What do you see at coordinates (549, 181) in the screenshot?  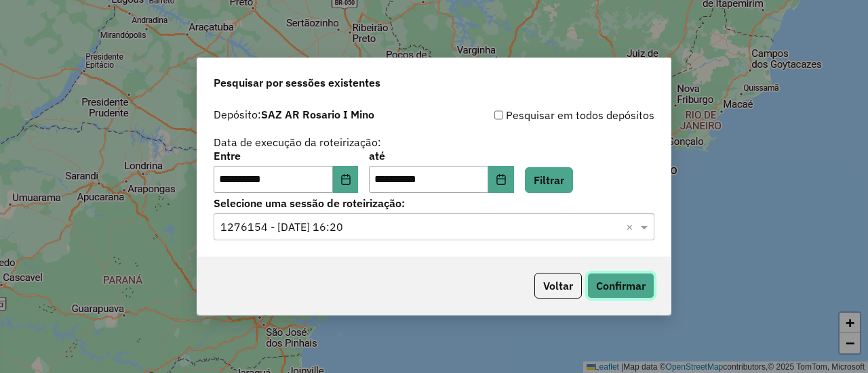 I see `button: Filtrar` at bounding box center [549, 181].